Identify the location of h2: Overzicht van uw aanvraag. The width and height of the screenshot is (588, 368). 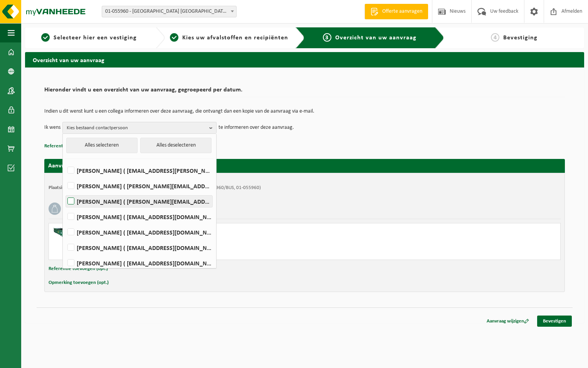
(304, 59).